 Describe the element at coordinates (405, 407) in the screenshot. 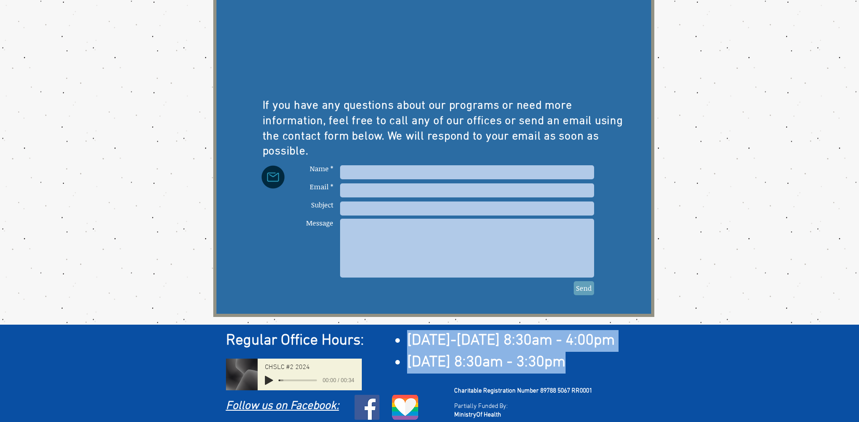

I see `img: LGBTQ logo.png` at that location.